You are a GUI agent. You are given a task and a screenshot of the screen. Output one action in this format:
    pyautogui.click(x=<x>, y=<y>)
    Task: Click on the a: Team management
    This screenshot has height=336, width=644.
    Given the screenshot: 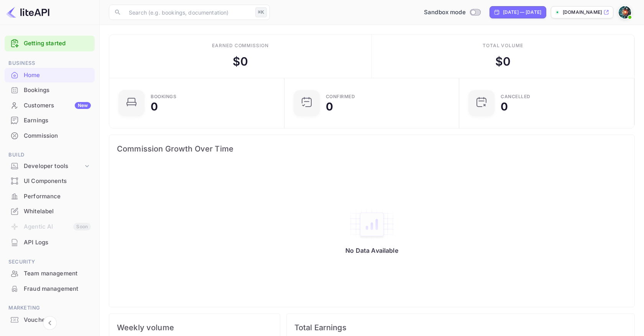 What is the action you would take?
    pyautogui.click(x=49, y=273)
    